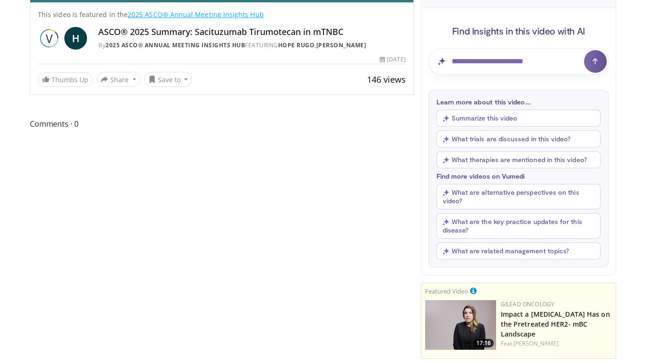 This screenshot has height=363, width=646. I want to click on h4: ASCO® 2025 Summary: Sacituzumab Tirumotecan in mTNBC, so click(252, 32).